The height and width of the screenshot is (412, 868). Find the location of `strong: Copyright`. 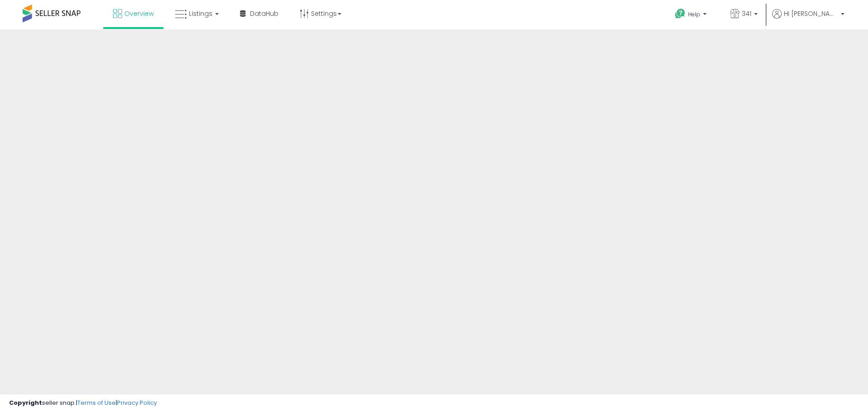

strong: Copyright is located at coordinates (26, 402).